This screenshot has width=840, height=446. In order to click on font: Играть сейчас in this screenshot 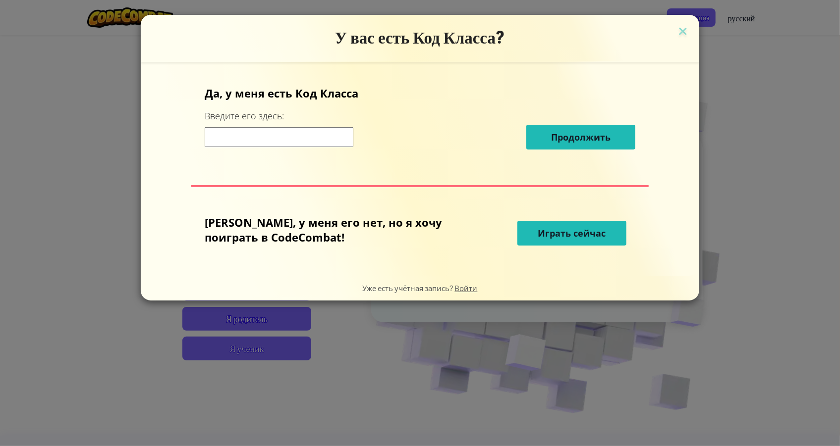, I will do `click(572, 233)`.